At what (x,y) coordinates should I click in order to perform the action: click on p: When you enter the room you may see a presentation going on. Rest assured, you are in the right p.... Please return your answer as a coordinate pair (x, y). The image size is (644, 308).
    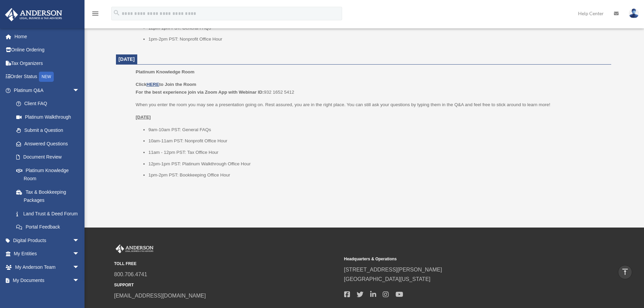
    Looking at the image, I should click on (371, 105).